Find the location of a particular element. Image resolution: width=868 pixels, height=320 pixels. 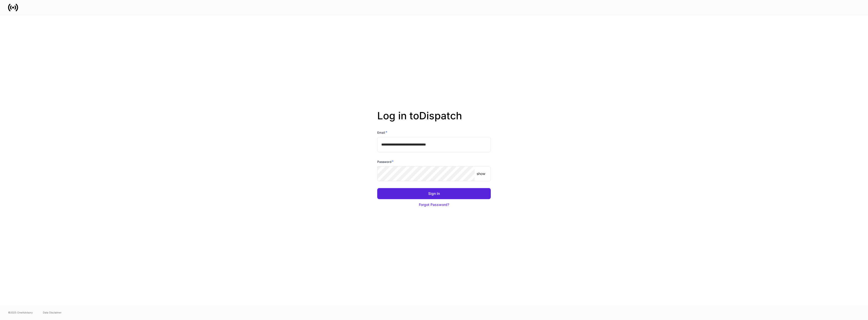

div: Forgot Password? is located at coordinates (434, 205).